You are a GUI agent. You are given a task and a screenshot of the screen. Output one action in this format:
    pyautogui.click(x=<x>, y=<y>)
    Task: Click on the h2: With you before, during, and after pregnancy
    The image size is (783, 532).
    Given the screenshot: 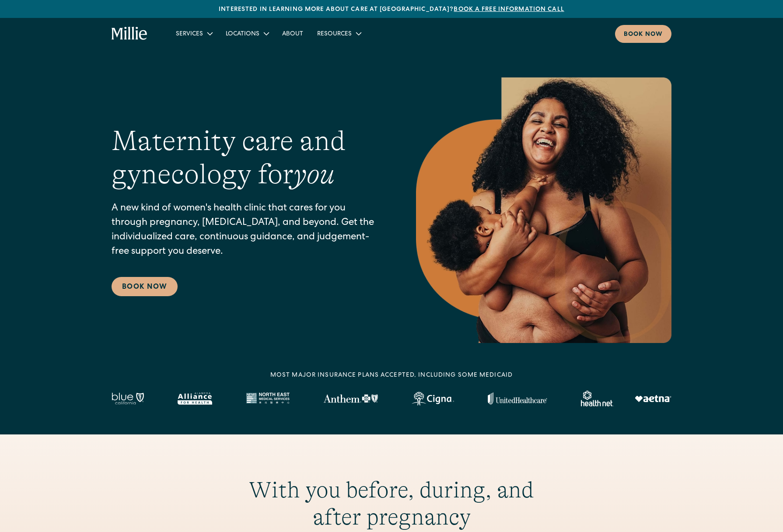 What is the action you would take?
    pyautogui.click(x=392, y=504)
    